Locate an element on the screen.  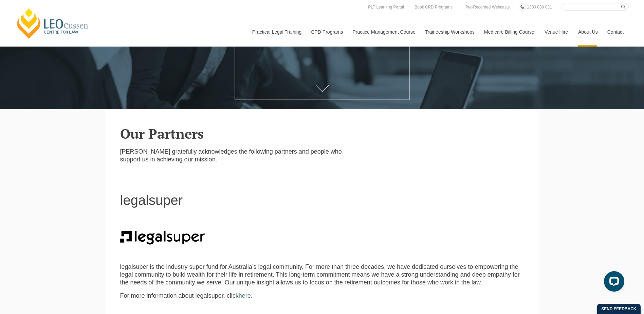
a: Pre-Recorded Webcasts is located at coordinates (487, 7).